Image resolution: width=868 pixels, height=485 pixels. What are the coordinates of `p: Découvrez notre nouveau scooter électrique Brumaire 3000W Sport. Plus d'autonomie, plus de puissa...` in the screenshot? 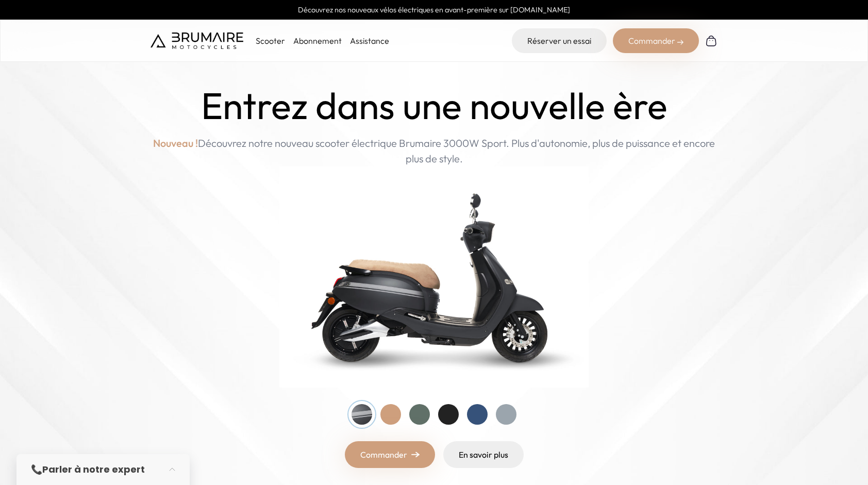 It's located at (434, 151).